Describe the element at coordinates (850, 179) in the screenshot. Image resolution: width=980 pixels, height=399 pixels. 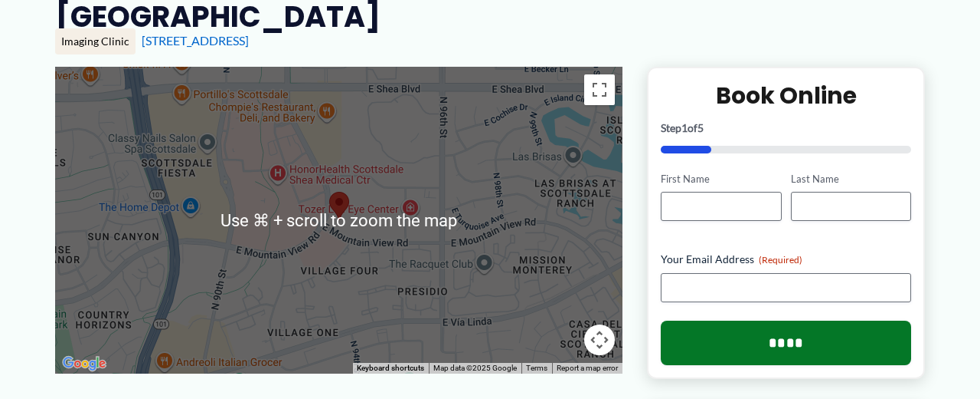
I see `label: Last Name` at that location.